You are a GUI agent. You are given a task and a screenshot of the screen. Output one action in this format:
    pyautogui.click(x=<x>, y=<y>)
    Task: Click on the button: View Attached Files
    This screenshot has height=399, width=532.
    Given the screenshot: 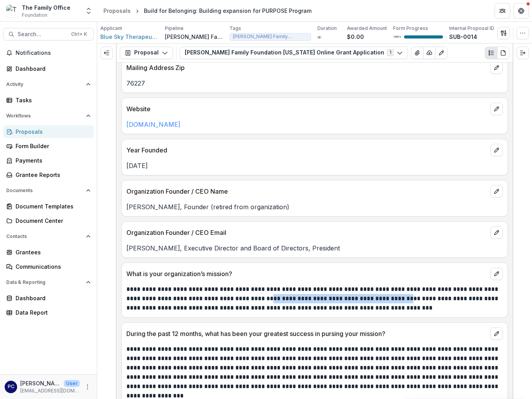 What is the action you would take?
    pyautogui.click(x=418, y=53)
    